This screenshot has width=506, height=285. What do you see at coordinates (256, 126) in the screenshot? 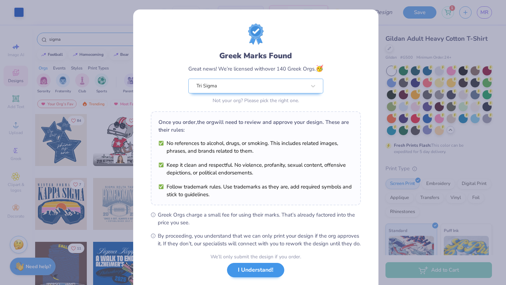
I see `div: Once you order, the org will need to review and approve your design. These are their rules:` at bounding box center [256, 126].